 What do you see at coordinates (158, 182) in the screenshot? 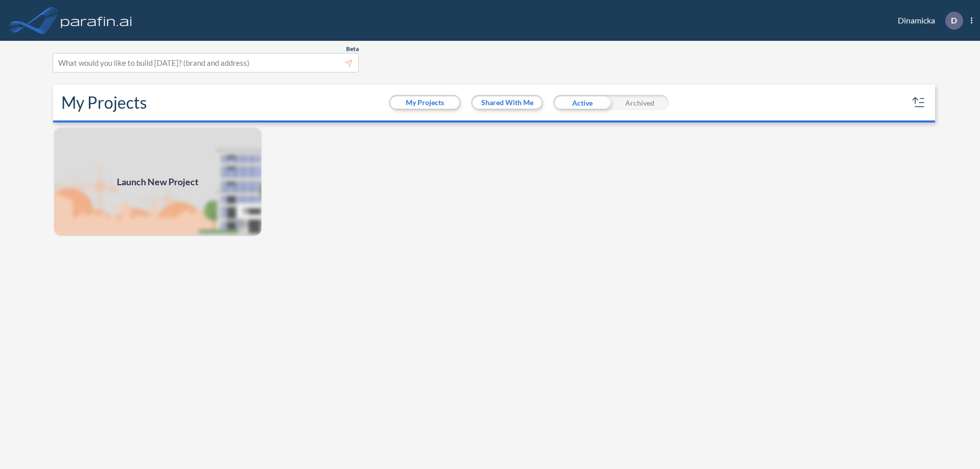
I see `span: Launch New Project` at bounding box center [158, 182].